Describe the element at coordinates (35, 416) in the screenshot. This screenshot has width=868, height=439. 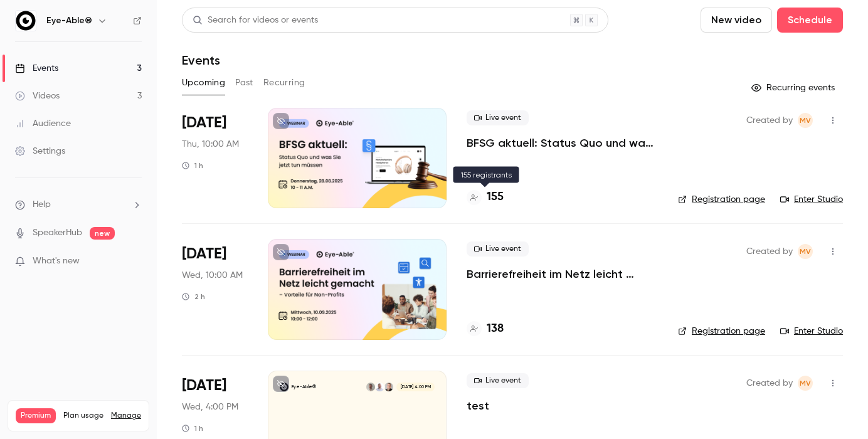
I see `span: Premium` at that location.